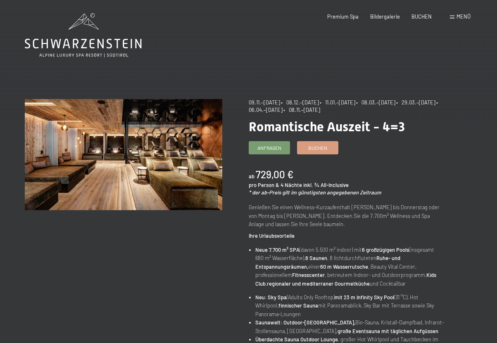 This screenshot has height=343, width=497. Describe the element at coordinates (298, 306) in the screenshot. I see `strong: finnischer Sauna` at that location.